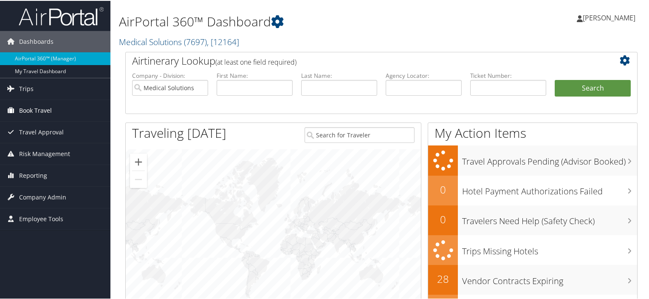  What do you see at coordinates (256, 61) in the screenshot?
I see `span: (at least one field required)` at bounding box center [256, 61].